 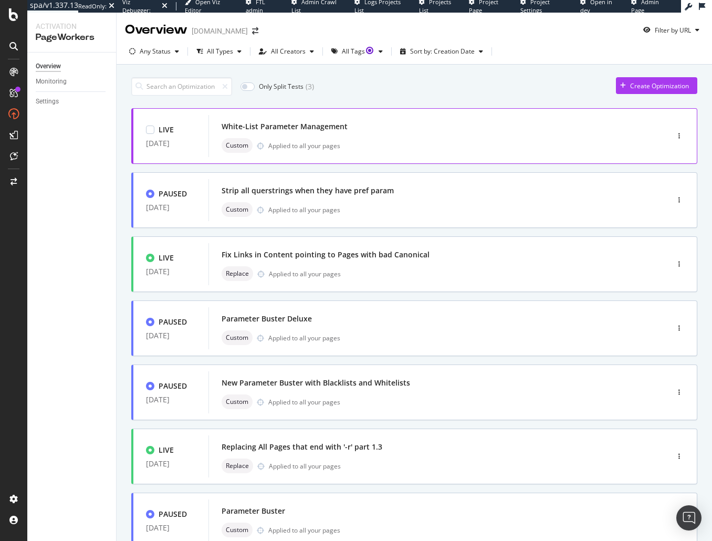 I want to click on div: New Parameter Buster with Blacklists and Whitelists, so click(x=316, y=383).